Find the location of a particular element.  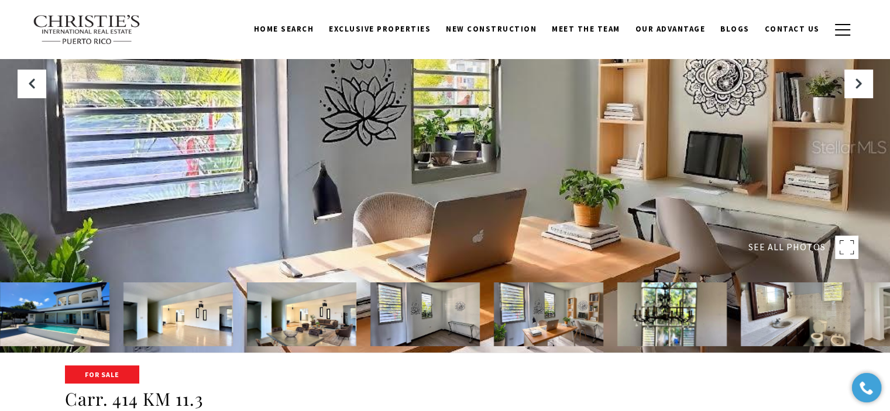

a: Meet the Team is located at coordinates (586, 29).